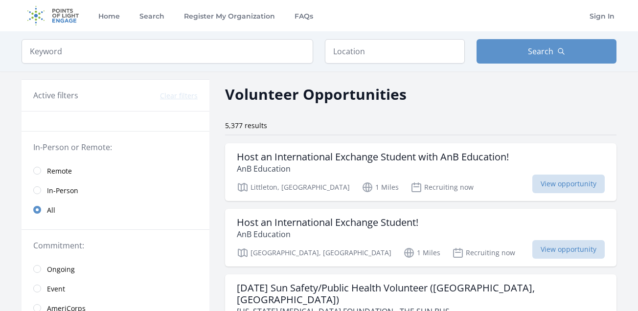 This screenshot has height=311, width=638. Describe the element at coordinates (316, 94) in the screenshot. I see `h2: Volunteer Opportunities` at that location.